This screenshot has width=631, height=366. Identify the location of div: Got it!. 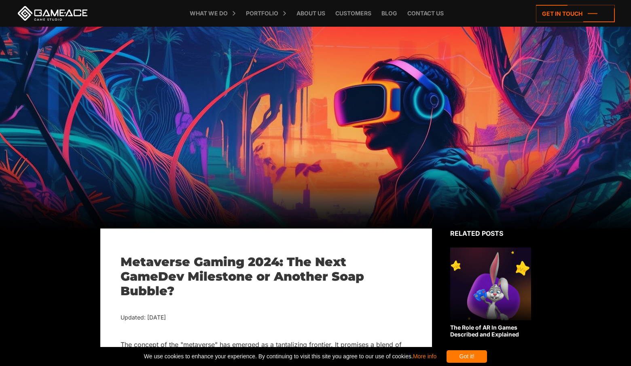
(467, 356).